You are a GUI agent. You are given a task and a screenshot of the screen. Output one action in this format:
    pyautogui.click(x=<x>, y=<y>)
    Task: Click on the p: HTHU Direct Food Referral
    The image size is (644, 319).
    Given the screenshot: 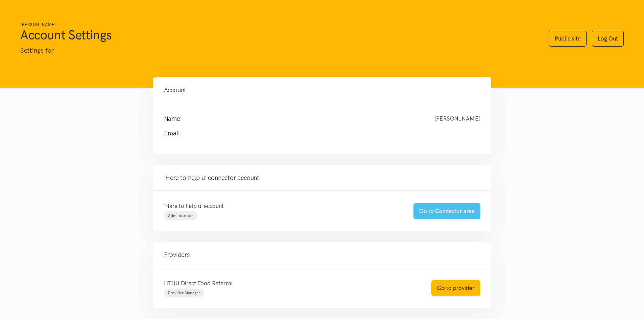 What is the action you would take?
    pyautogui.click(x=291, y=283)
    